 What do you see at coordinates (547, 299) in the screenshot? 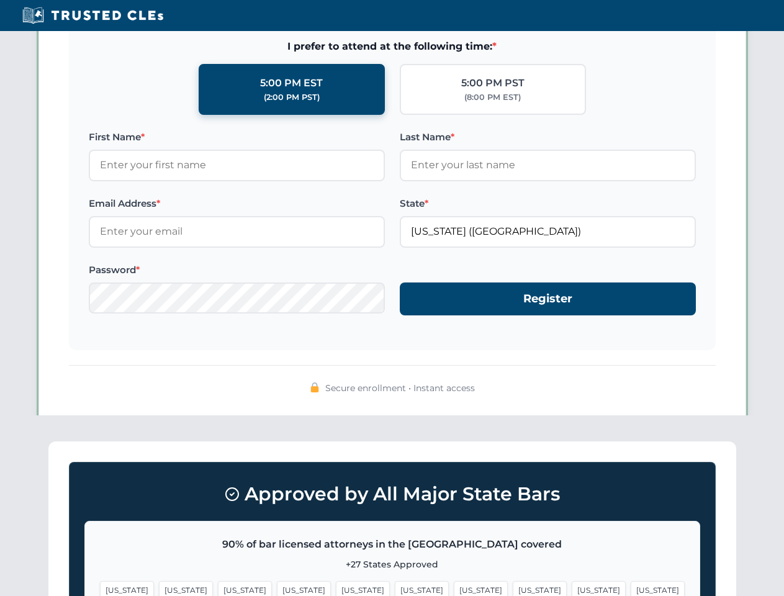
I see `button: Register` at bounding box center [547, 299].